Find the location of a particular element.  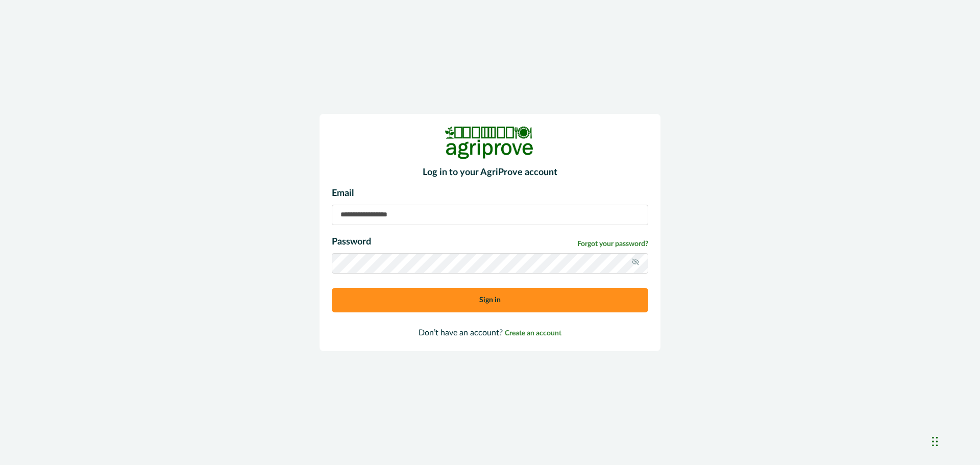

span: Forgot your password? is located at coordinates (613, 244).